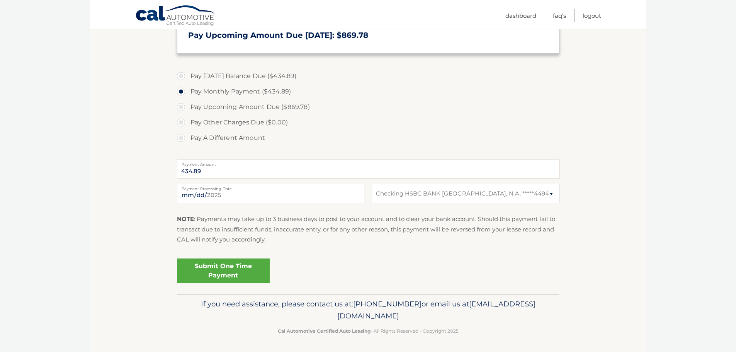 Image resolution: width=736 pixels, height=352 pixels. What do you see at coordinates (592, 15) in the screenshot?
I see `a: Logout` at bounding box center [592, 15].